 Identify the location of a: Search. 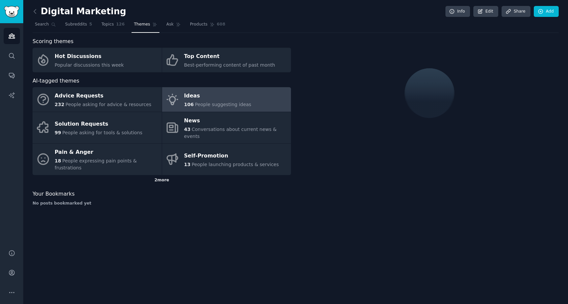
(45, 26).